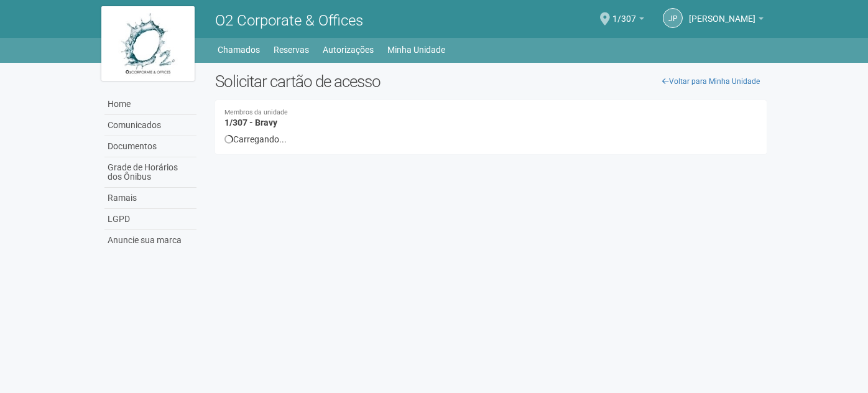 Image resolution: width=868 pixels, height=393 pixels. What do you see at coordinates (239, 50) in the screenshot?
I see `a: Chamados` at bounding box center [239, 50].